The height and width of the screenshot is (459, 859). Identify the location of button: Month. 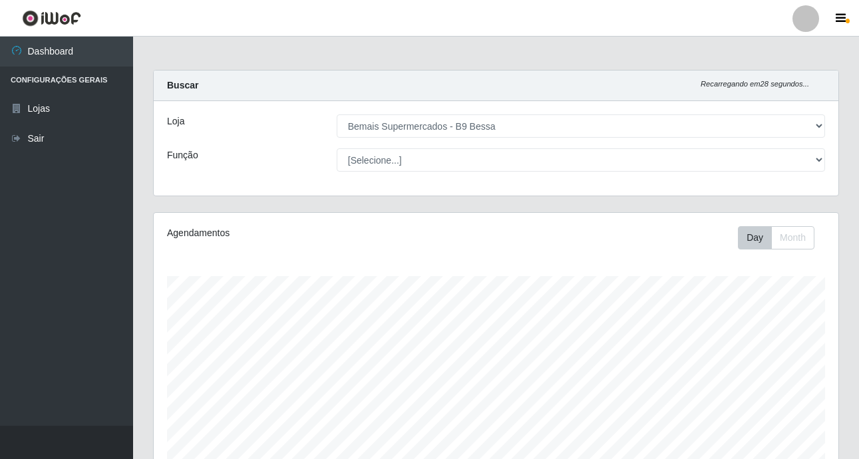
(793, 238).